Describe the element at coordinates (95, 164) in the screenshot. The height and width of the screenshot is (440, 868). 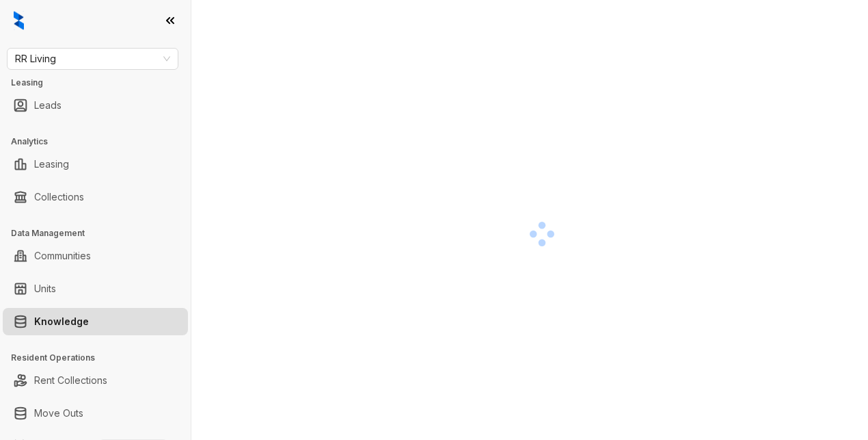
I see `li: Leasing` at that location.